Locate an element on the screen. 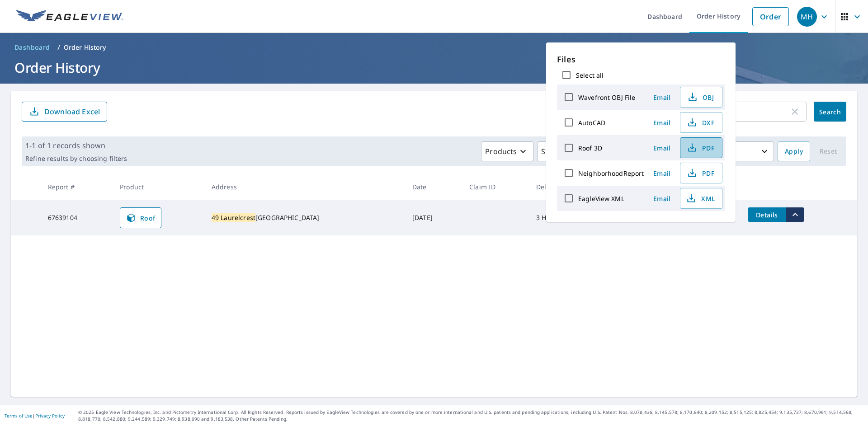 This screenshot has height=427, width=868. span: Apply is located at coordinates (793, 151).